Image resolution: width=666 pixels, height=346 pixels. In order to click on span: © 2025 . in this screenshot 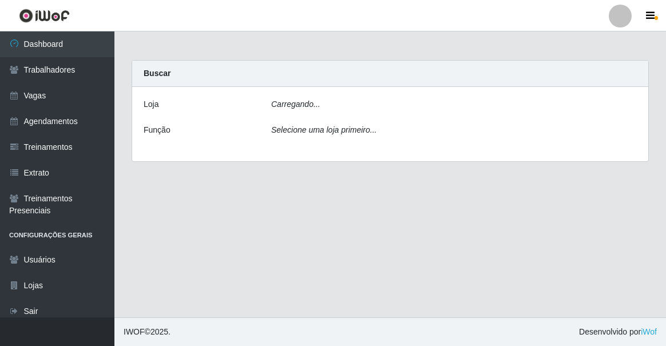, I will do `click(147, 332)`.